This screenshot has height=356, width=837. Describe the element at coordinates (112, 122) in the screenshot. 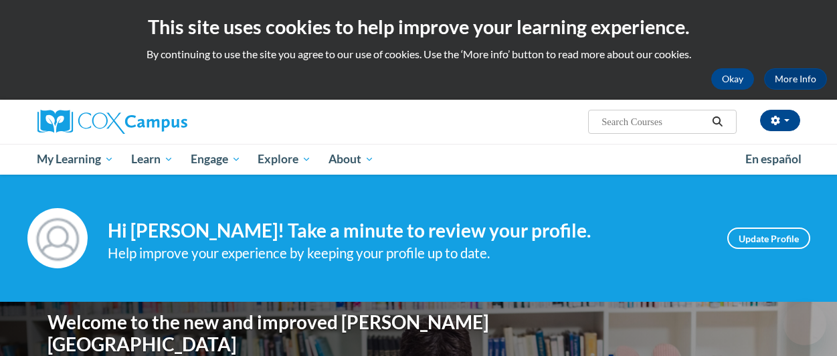

I see `img: Cox Campus` at that location.